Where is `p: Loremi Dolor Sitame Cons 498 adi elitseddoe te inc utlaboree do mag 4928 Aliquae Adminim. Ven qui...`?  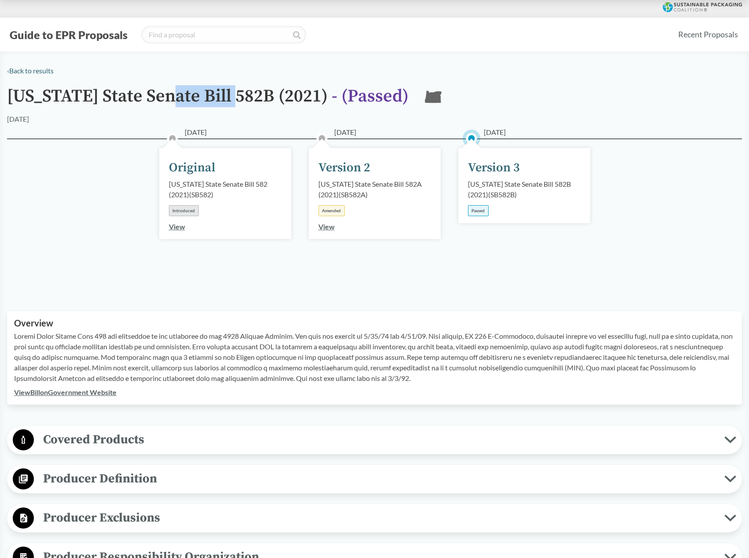 p: Loremi Dolor Sitame Cons 498 adi elitseddoe te inc utlaboree do mag 4928 Aliquae Adminim. Ven qui... is located at coordinates (374, 357).